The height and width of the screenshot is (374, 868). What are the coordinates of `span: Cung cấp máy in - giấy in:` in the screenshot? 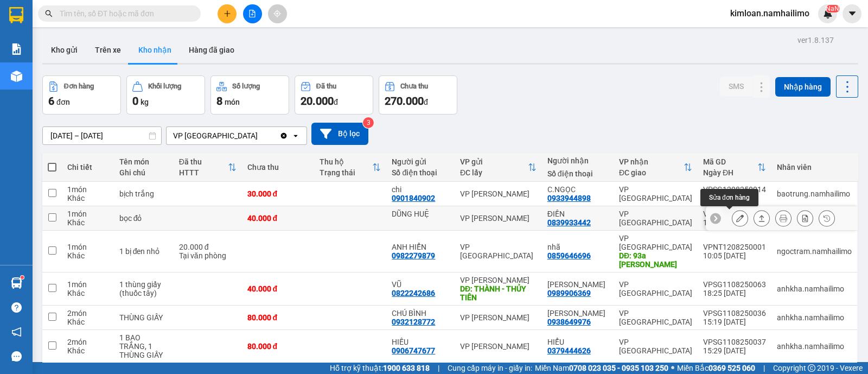 It's located at (490, 369).